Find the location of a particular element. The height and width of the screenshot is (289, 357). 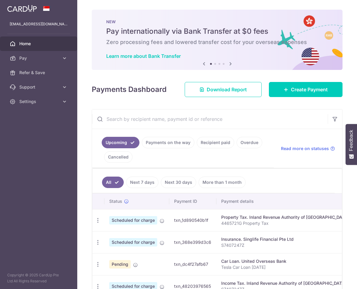

span: Pay is located at coordinates (39, 58).